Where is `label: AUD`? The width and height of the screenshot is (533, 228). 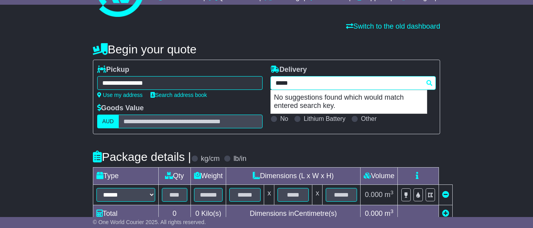
label: AUD is located at coordinates (108, 121).